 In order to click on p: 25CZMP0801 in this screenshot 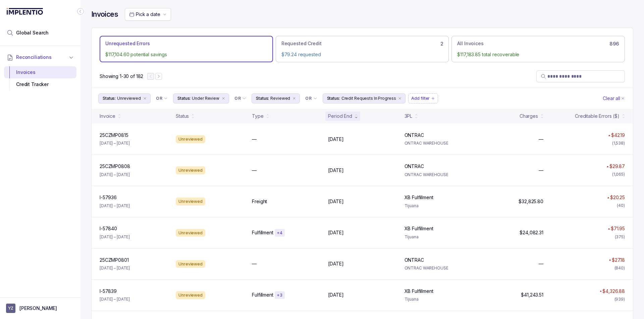, I will do `click(114, 260)`.